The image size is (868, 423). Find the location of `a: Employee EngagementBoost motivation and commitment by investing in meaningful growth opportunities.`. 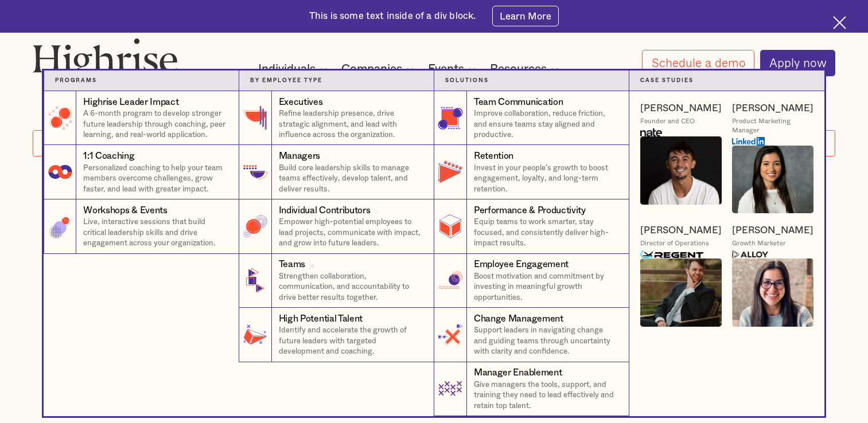

a: Employee EngagementBoost motivation and commitment by investing in meaningful growth opportunities. is located at coordinates (531, 281).